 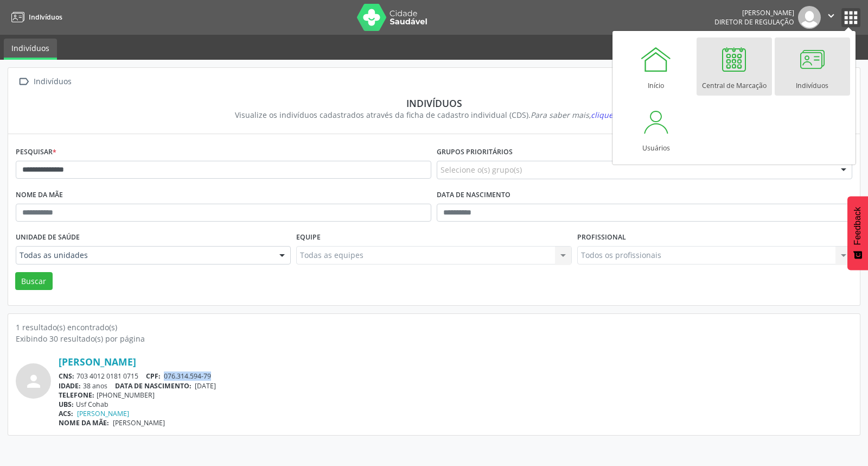 I want to click on div: Usf Cohab, so click(x=455, y=404).